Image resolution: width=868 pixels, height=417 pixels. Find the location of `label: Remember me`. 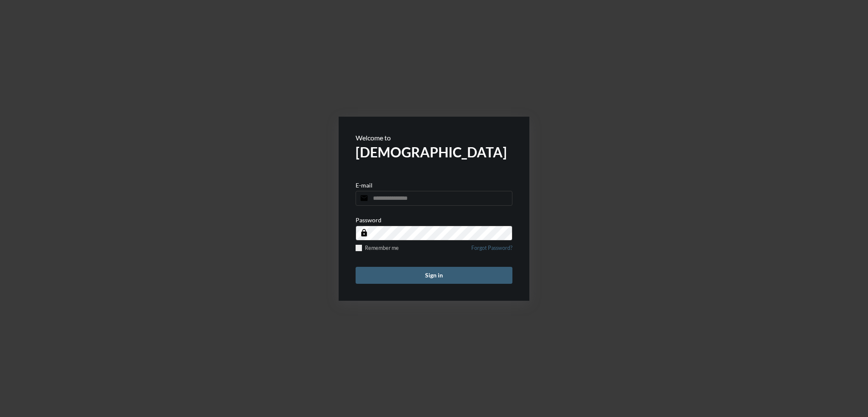

label: Remember me is located at coordinates (378, 247).